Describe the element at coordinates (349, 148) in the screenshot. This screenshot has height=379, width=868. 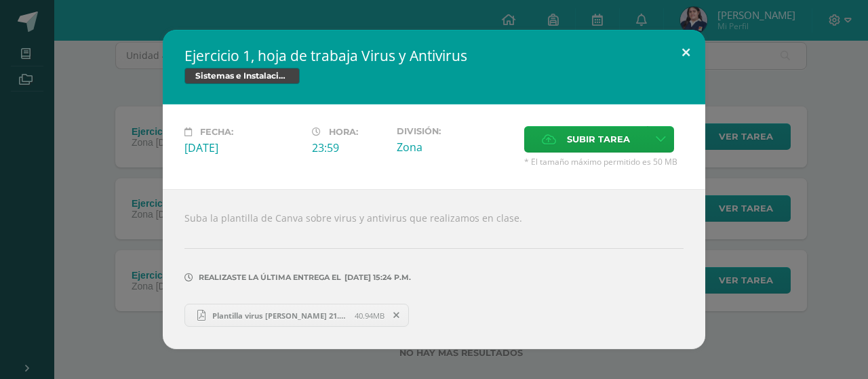
I see `div: 23:59` at that location.